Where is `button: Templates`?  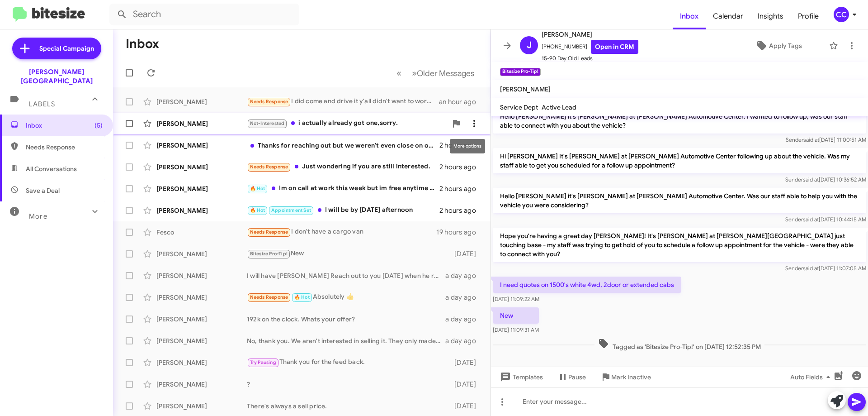
button: Templates is located at coordinates (521, 377).